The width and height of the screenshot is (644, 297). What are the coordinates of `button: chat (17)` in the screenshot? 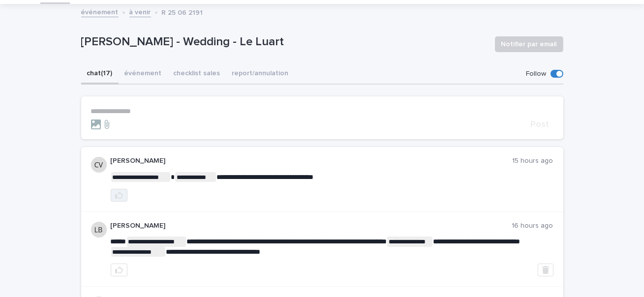 It's located at (100, 75).